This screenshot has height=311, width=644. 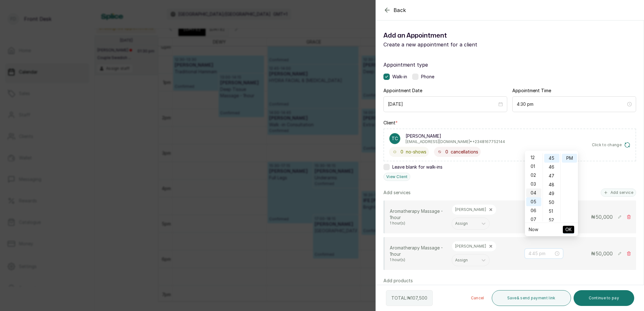 I want to click on input: Select date, so click(x=442, y=104).